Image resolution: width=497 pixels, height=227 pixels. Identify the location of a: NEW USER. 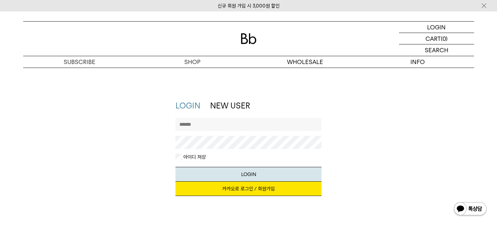
(230, 105).